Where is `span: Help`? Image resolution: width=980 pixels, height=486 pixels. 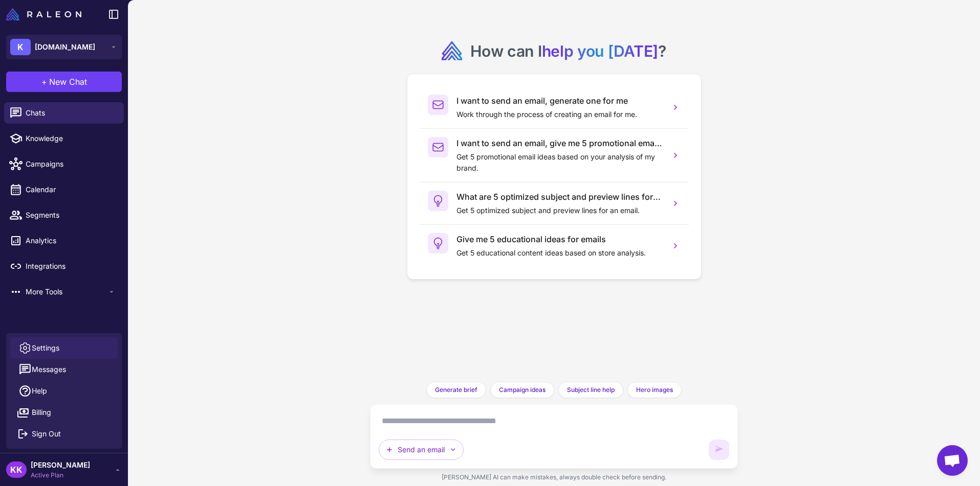
span: Help is located at coordinates (39, 391).